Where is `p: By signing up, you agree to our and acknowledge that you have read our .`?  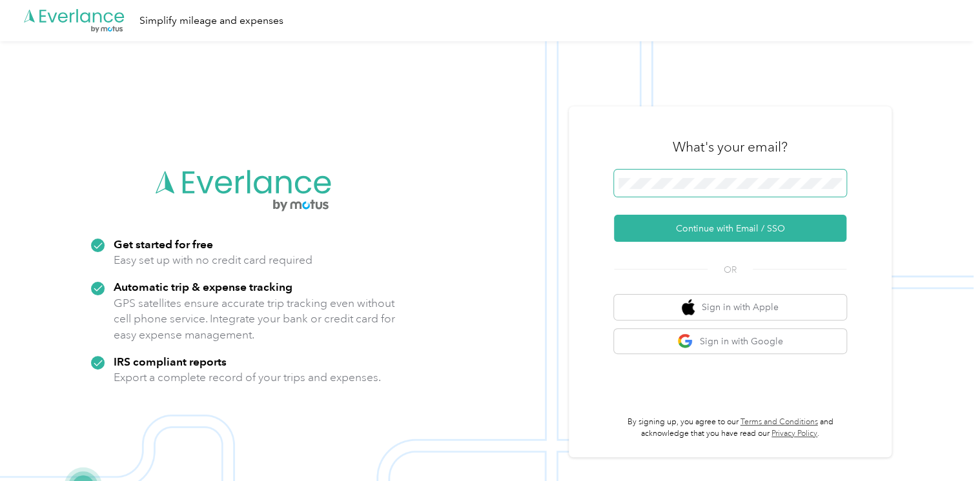
p: By signing up, you agree to our and acknowledge that you have read our . is located at coordinates (731, 428).